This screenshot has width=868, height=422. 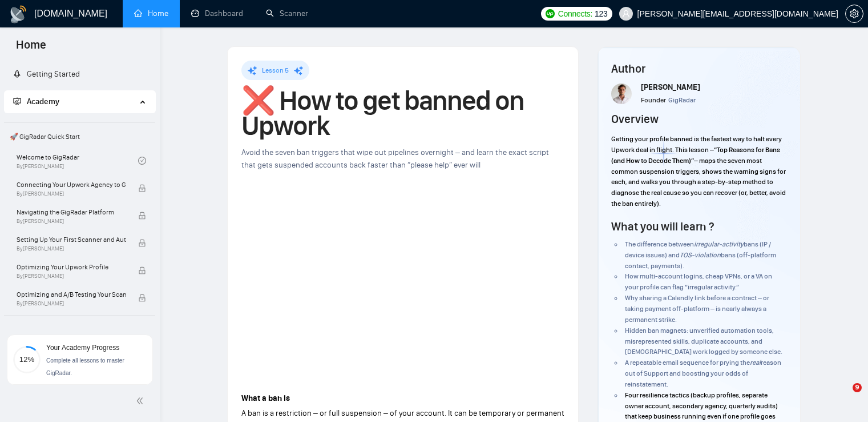 I want to click on a: dashboardDashboard, so click(x=217, y=13).